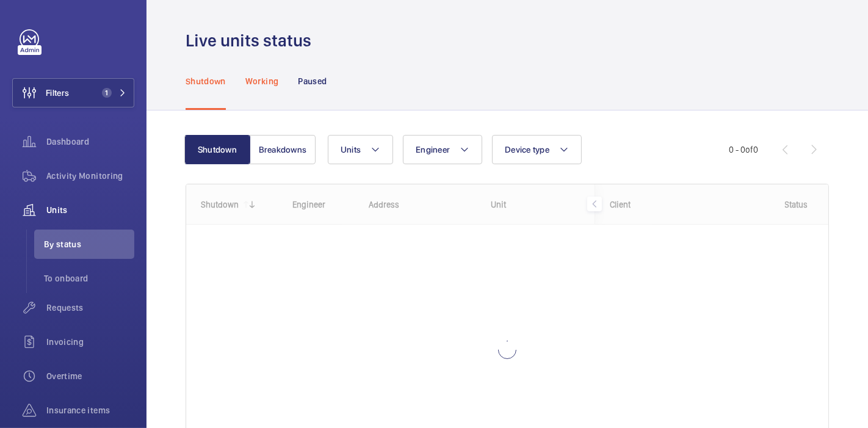  What do you see at coordinates (91, 308) in the screenshot?
I see `span: Requests` at bounding box center [91, 308].